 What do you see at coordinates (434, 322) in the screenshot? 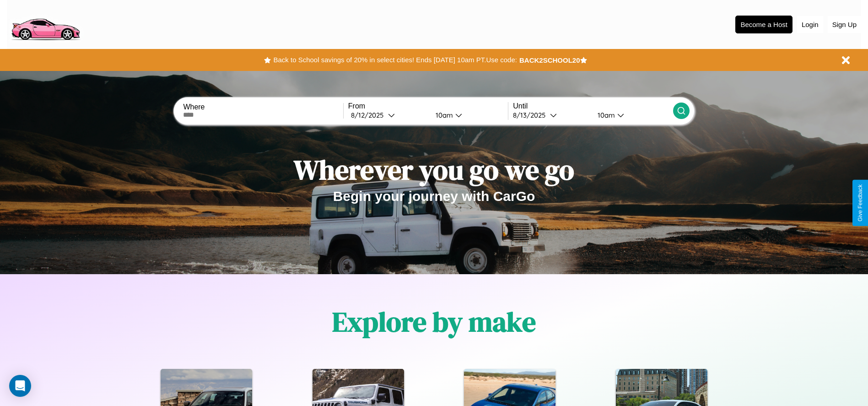
I see `h1: Explore by make` at bounding box center [434, 322].